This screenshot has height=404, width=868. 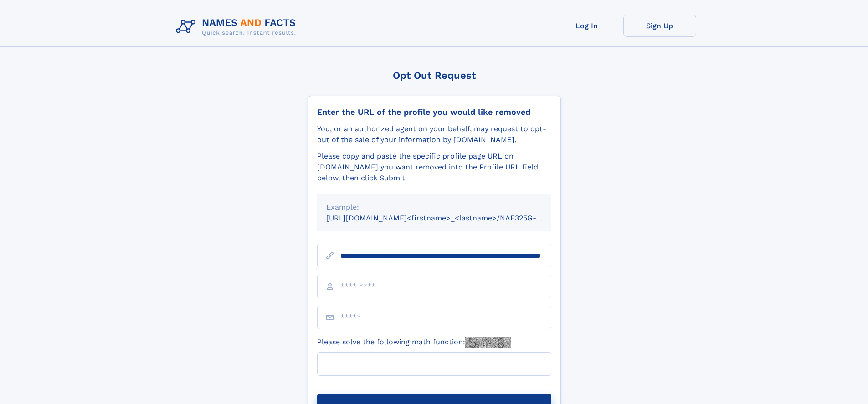 I want to click on a: Sign Up, so click(x=660, y=25).